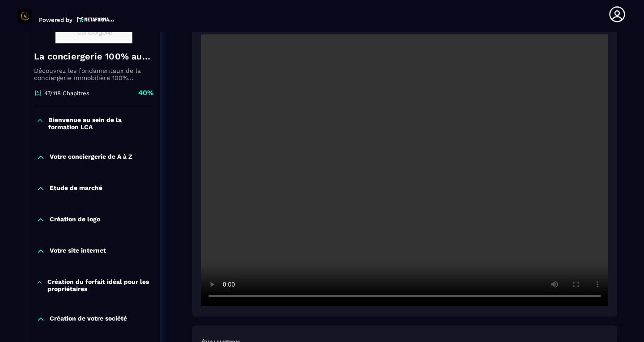  I want to click on p: Création de votre société, so click(88, 319).